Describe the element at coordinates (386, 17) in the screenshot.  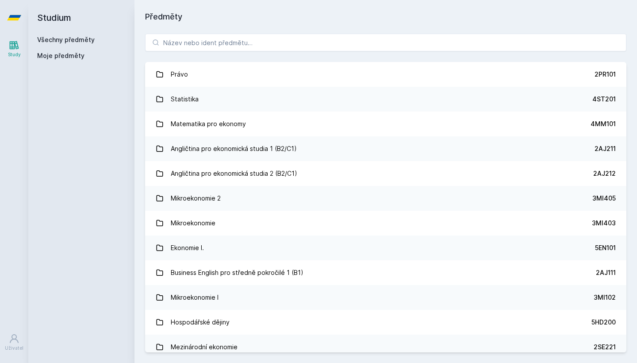
I see `h1: Předměty` at that location.